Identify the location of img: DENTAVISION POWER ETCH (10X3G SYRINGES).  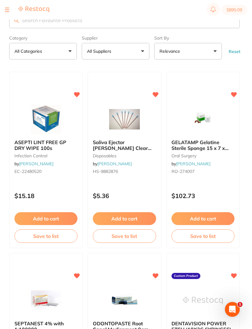
(203, 301).